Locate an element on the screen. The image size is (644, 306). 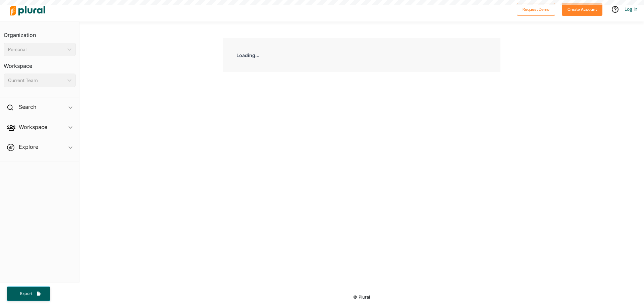
small: © Plural is located at coordinates (361, 297).